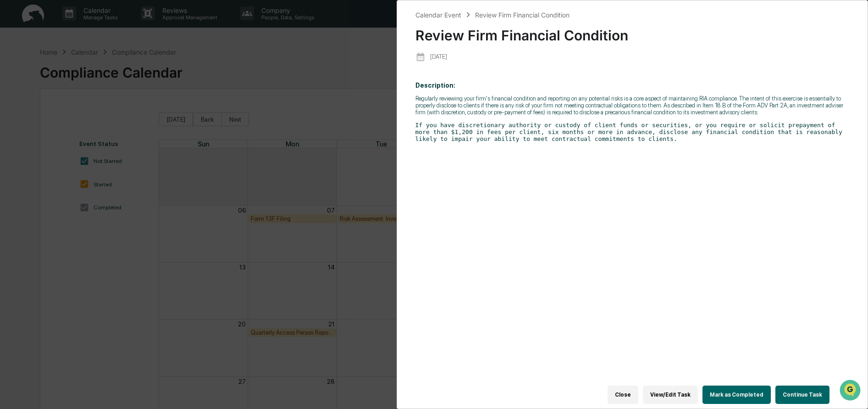 This screenshot has height=409, width=868. Describe the element at coordinates (628, 132) in the screenshot. I see `code: If you have discretionary authority or custody of client funds or securities, or you require or s...` at that location.